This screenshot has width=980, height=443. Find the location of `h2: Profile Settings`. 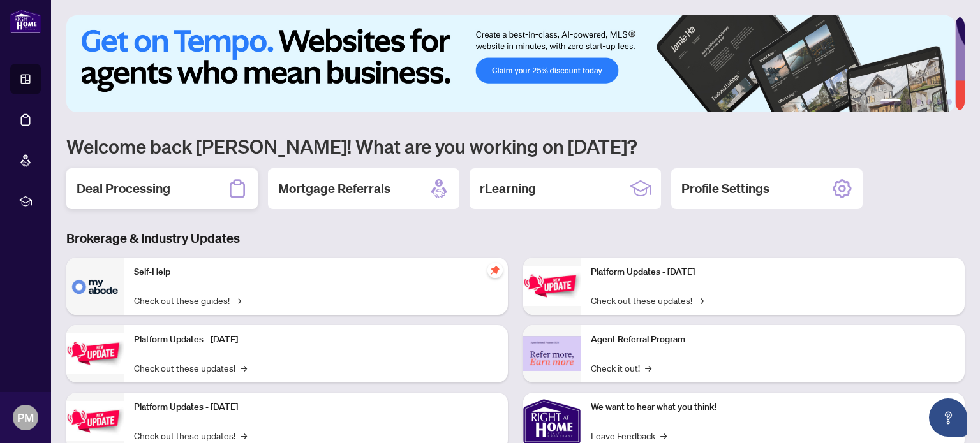

h2: Profile Settings is located at coordinates (725, 188).